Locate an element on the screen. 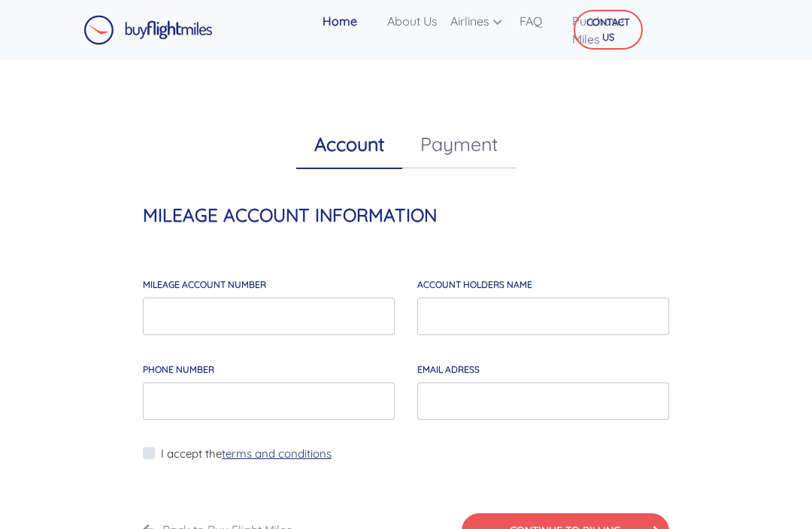 The width and height of the screenshot is (812, 529). h4: MILEAGE ACCOUNT INFORMATION is located at coordinates (406, 215).